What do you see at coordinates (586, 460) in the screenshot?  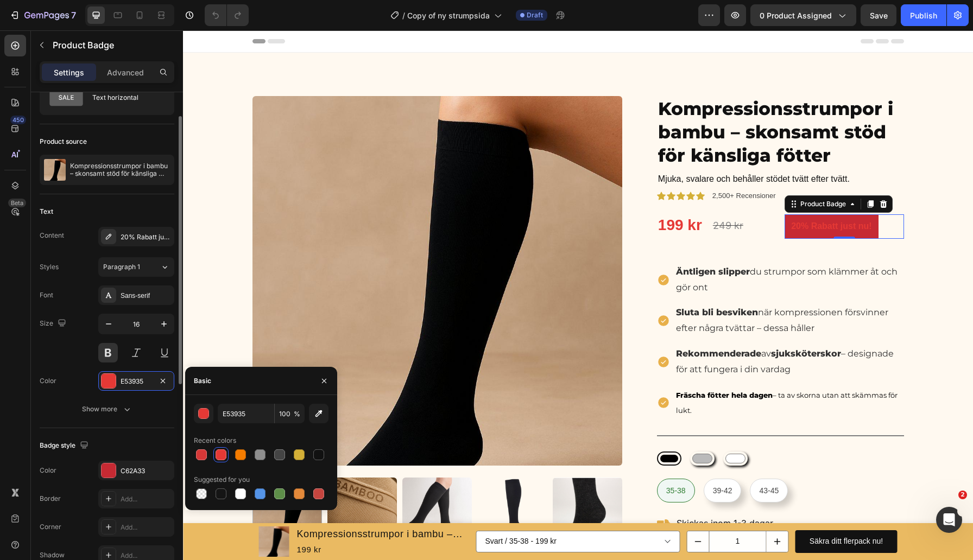 I see `span: 43-45` at bounding box center [586, 460].